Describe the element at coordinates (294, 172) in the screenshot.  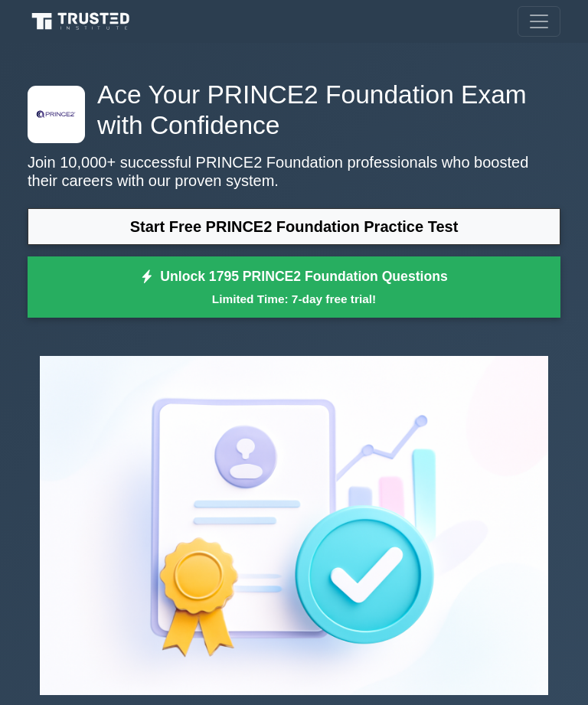
I see `p: Join 10,000+ successful PRINCE2 Foundation professionals who boosted their careers with our prove...` at that location.